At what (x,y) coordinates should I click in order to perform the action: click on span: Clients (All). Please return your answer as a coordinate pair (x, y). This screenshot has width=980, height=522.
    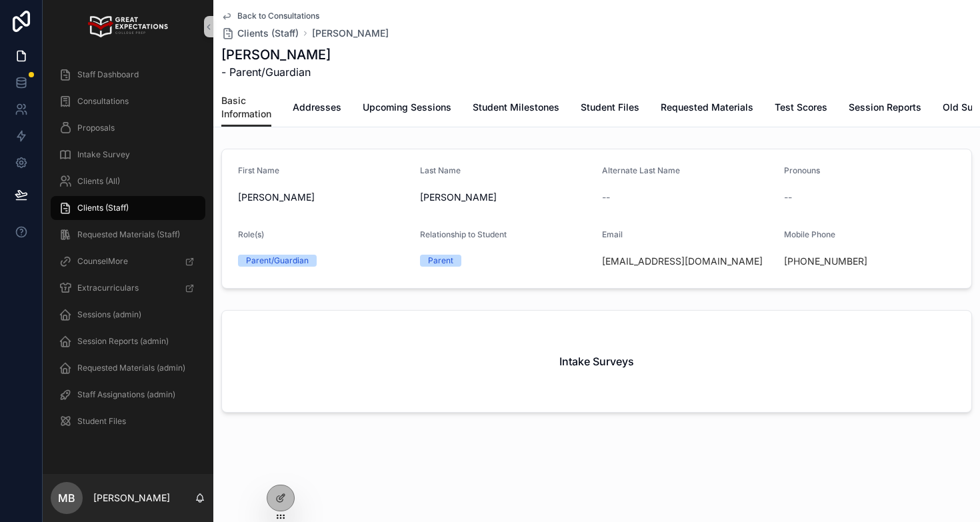
    Looking at the image, I should click on (99, 181).